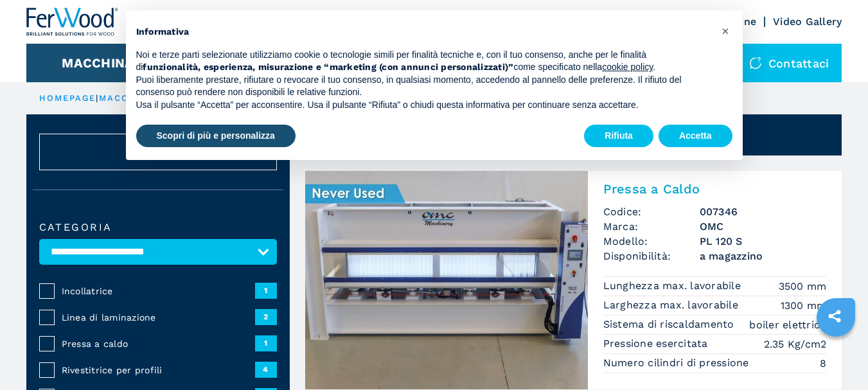 This screenshot has width=868, height=390. What do you see at coordinates (132, 98) in the screenshot?
I see `a: macchinari` at bounding box center [132, 98].